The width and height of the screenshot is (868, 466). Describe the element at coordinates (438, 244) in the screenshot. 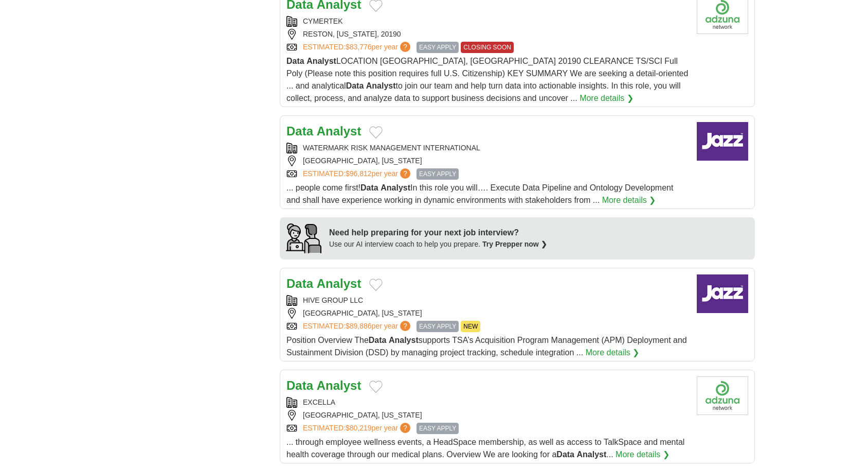

I see `div: Use our AI interview coach to help you prepare.` at that location.